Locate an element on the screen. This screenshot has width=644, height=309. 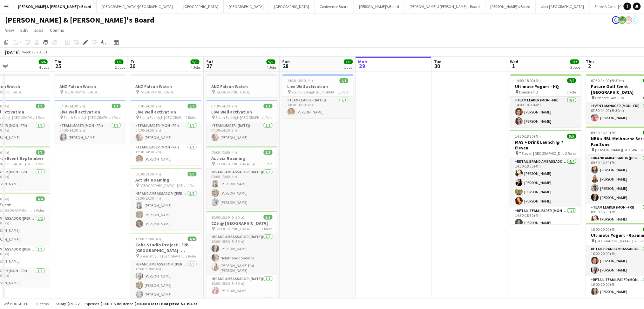
span: Budgeted is located at coordinates (19, 304).